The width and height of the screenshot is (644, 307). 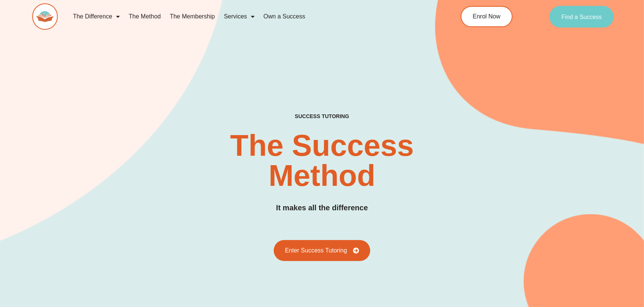 I want to click on a: Services, so click(x=239, y=17).